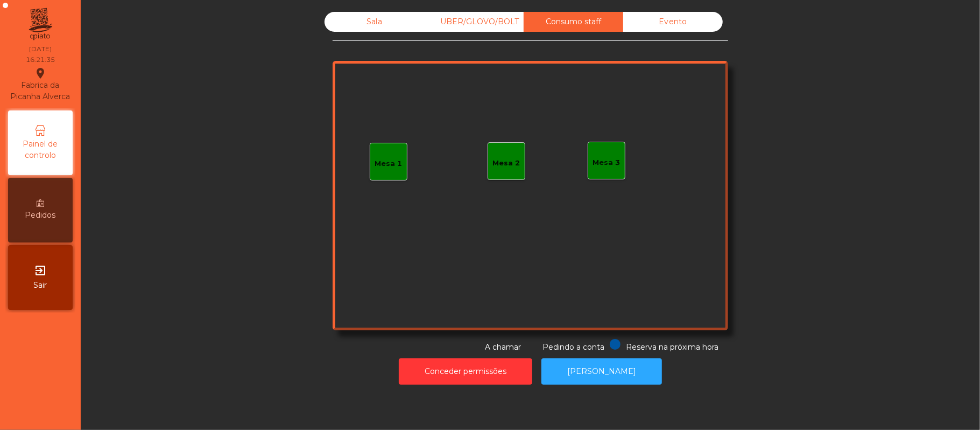 This screenshot has width=980, height=430. I want to click on div: Mesa 3, so click(606, 163).